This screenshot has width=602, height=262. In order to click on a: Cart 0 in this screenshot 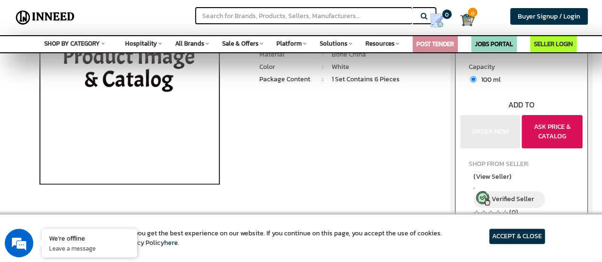, I will do `click(463, 20)`.